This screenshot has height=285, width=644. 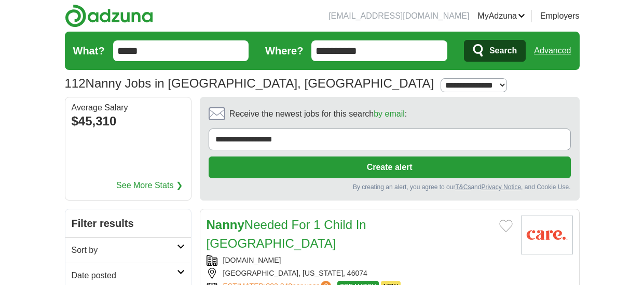 I want to click on button: Search, so click(x=495, y=51).